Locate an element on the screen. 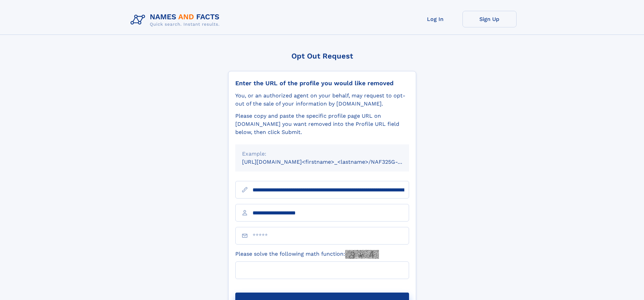 Image resolution: width=644 pixels, height=300 pixels. div: Example: is located at coordinates (322, 154).